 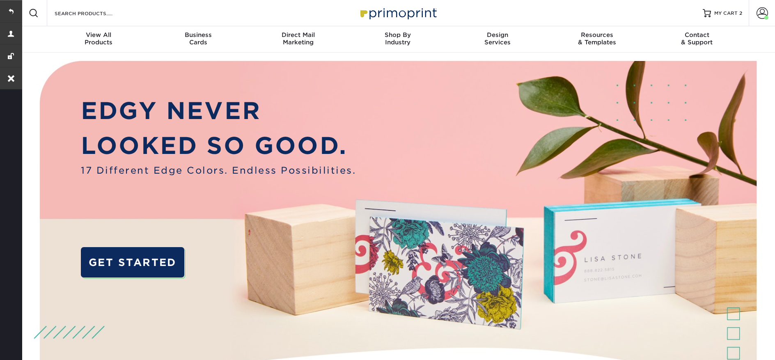 What do you see at coordinates (133, 262) in the screenshot?
I see `a: GET STARTED` at bounding box center [133, 262].